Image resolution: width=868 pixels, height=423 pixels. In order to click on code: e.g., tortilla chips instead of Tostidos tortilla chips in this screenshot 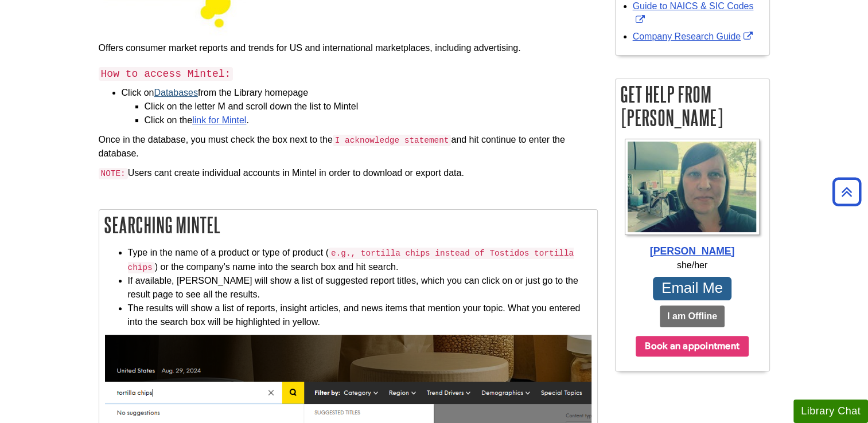, I will do `click(351, 261)`.